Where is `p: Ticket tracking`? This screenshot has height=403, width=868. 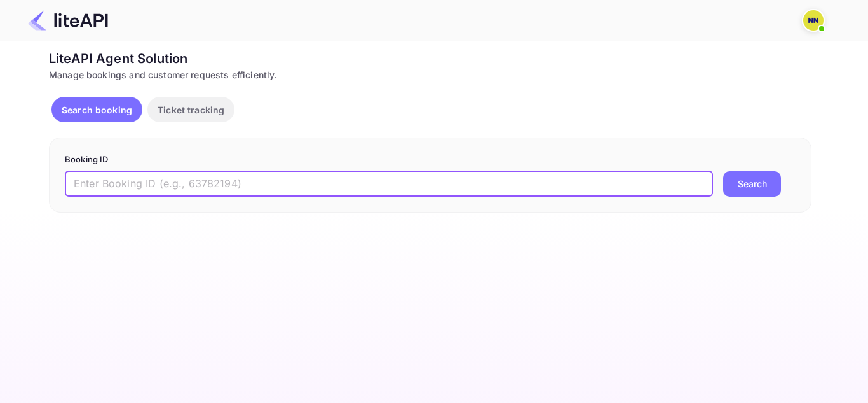 p: Ticket tracking is located at coordinates (191, 109).